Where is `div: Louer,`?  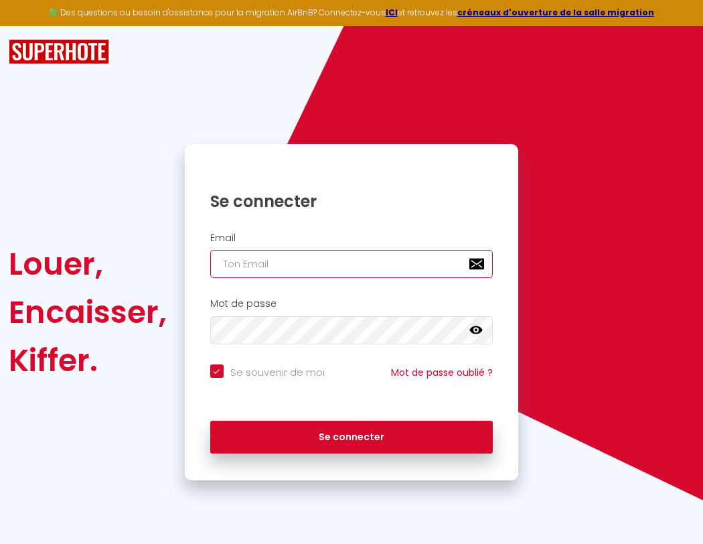 div: Louer, is located at coordinates (88, 264).